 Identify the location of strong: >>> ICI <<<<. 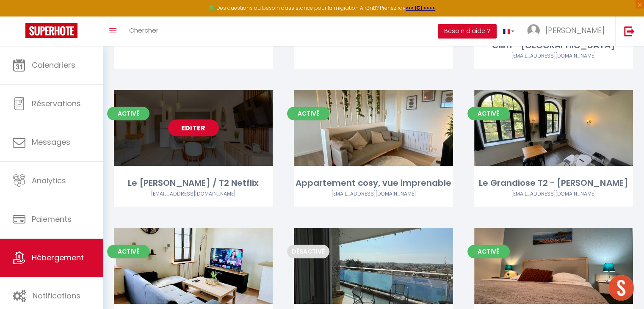
(420, 8).